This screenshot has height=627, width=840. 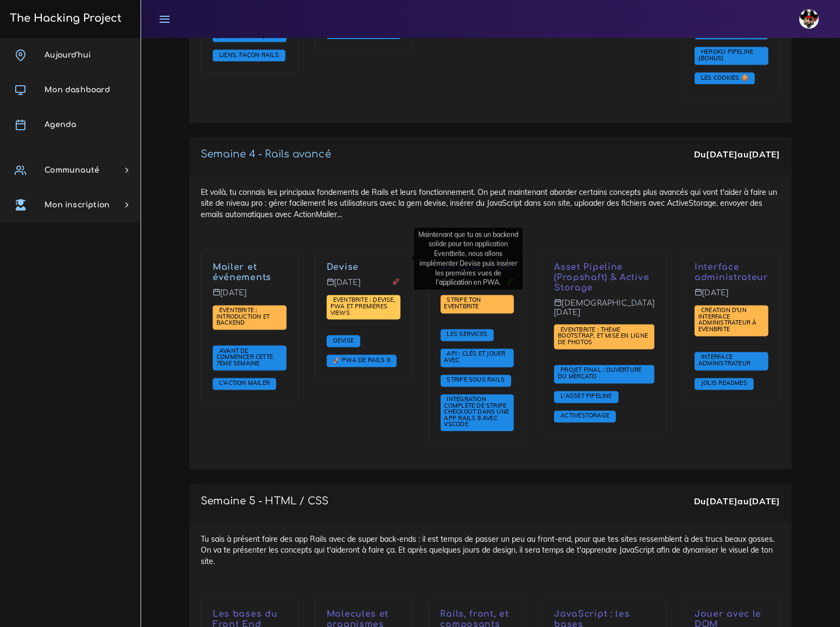 I want to click on span: Eventbrite : thème bootstrap, et mise en ligne de photos, so click(x=603, y=335).